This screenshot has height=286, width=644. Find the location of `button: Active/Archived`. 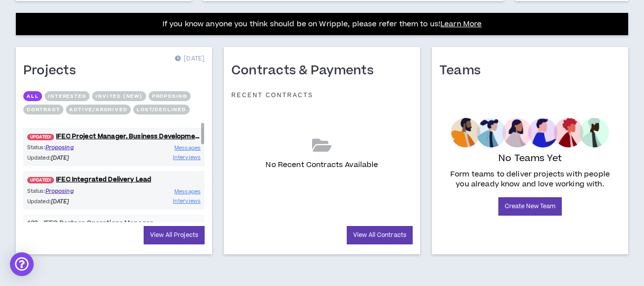

button: Active/Archived is located at coordinates (98, 110).